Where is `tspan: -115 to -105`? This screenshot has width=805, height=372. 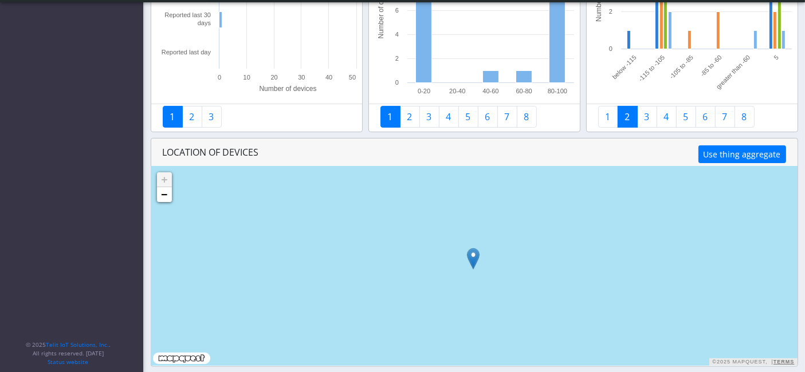 tspan: -115 to -105 is located at coordinates (652, 68).